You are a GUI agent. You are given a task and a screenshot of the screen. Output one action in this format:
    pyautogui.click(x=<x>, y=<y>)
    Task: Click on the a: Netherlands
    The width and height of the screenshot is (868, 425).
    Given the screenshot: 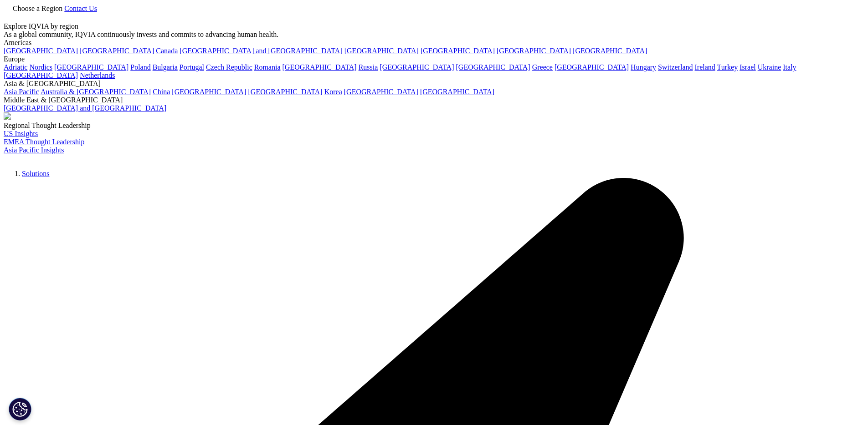 What is the action you would take?
    pyautogui.click(x=97, y=75)
    